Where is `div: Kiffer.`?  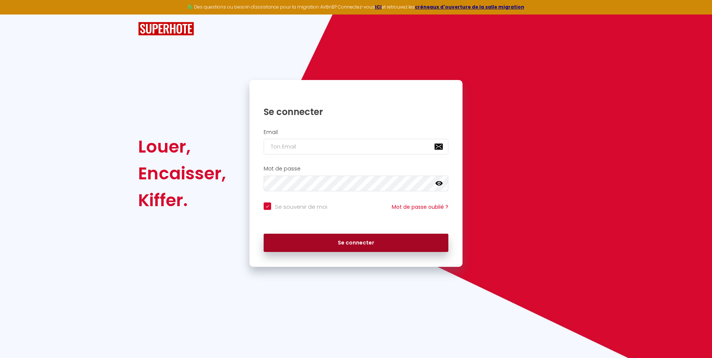
div: Kiffer. is located at coordinates (182, 200).